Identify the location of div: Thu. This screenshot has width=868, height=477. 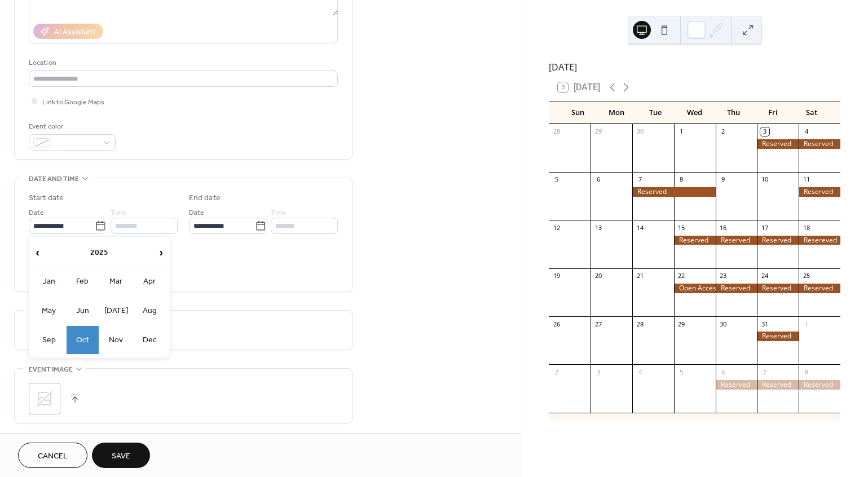
(733, 113).